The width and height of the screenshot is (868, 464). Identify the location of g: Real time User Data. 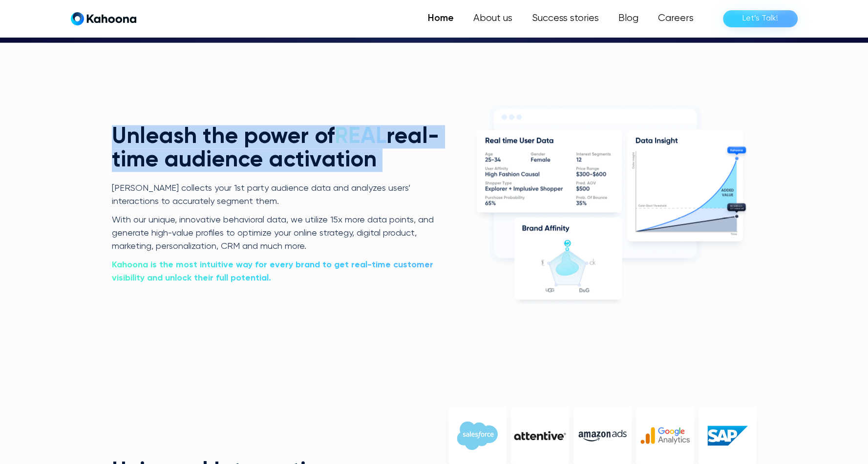
(518, 140).